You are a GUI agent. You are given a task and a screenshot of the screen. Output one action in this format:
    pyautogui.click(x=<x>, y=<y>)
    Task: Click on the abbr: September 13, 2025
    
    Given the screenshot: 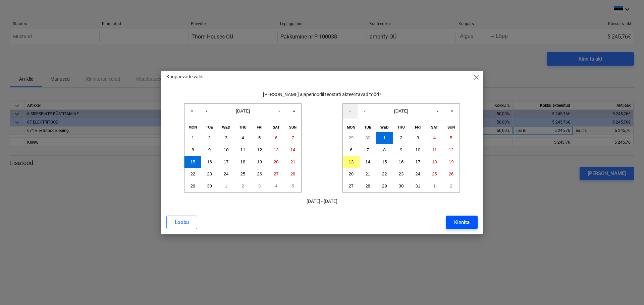 What is the action you would take?
    pyautogui.click(x=276, y=149)
    